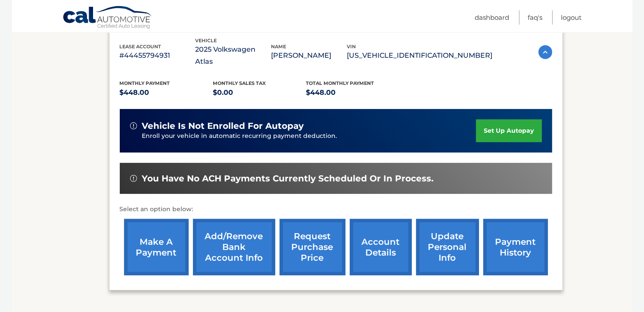 The image size is (644, 312). Describe the element at coordinates (158, 56) in the screenshot. I see `p: #44455794931` at that location.